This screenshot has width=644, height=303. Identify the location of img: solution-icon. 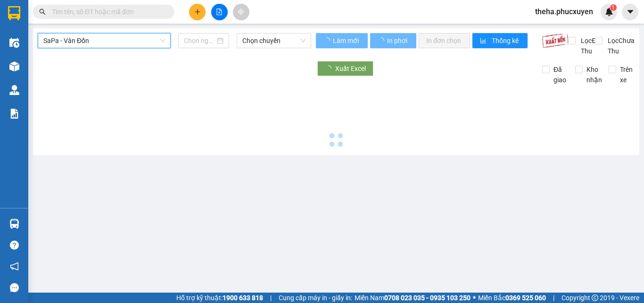
(14, 114).